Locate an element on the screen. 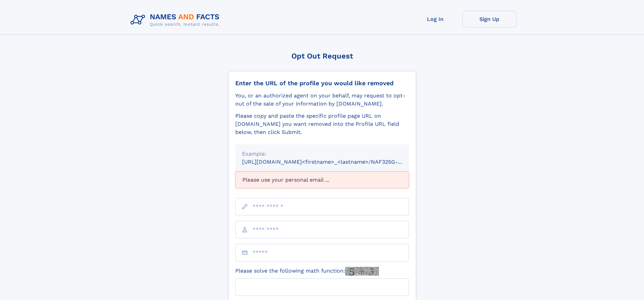 This screenshot has width=644, height=300. div: Opt Out Request is located at coordinates (322, 56).